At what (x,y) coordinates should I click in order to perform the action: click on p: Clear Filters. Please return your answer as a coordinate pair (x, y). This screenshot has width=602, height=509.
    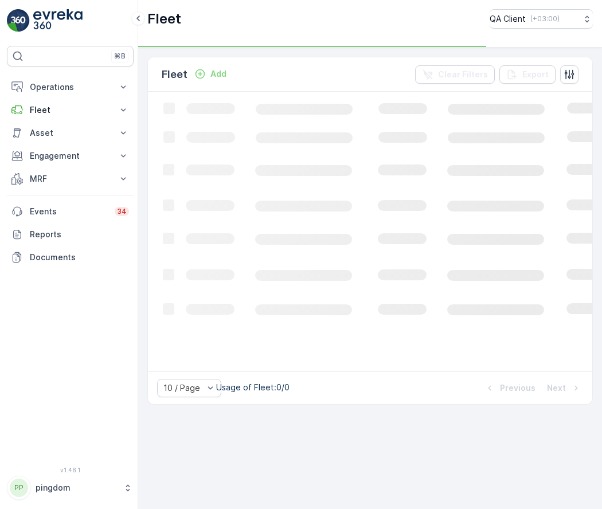
    Looking at the image, I should click on (463, 75).